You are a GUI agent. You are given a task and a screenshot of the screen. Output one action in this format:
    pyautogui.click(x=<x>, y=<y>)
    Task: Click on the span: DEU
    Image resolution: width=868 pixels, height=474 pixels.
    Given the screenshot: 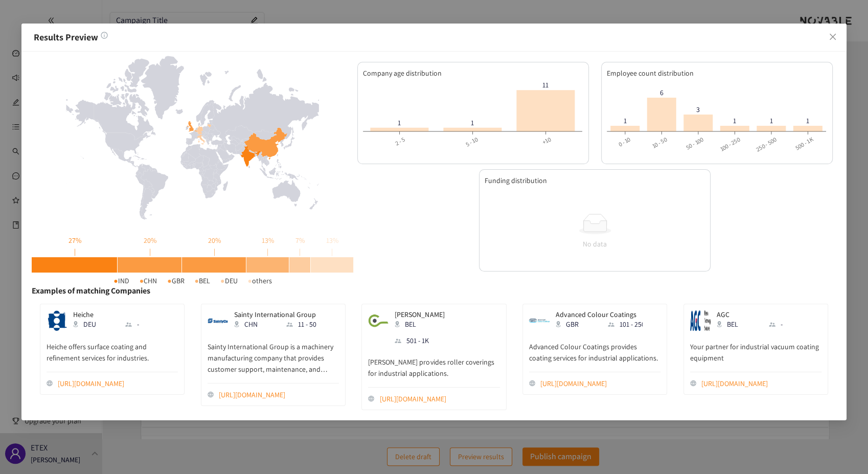 What is the action you would take?
    pyautogui.click(x=231, y=280)
    